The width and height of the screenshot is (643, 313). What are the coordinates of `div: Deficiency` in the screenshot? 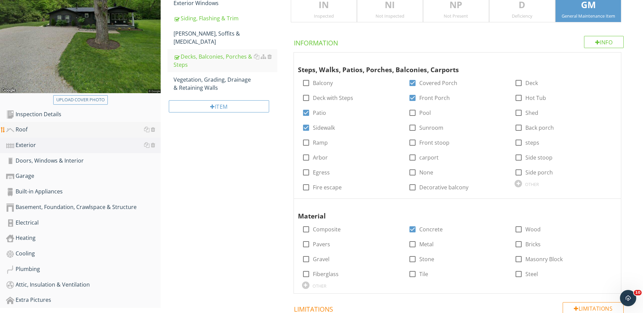 It's located at (522, 16).